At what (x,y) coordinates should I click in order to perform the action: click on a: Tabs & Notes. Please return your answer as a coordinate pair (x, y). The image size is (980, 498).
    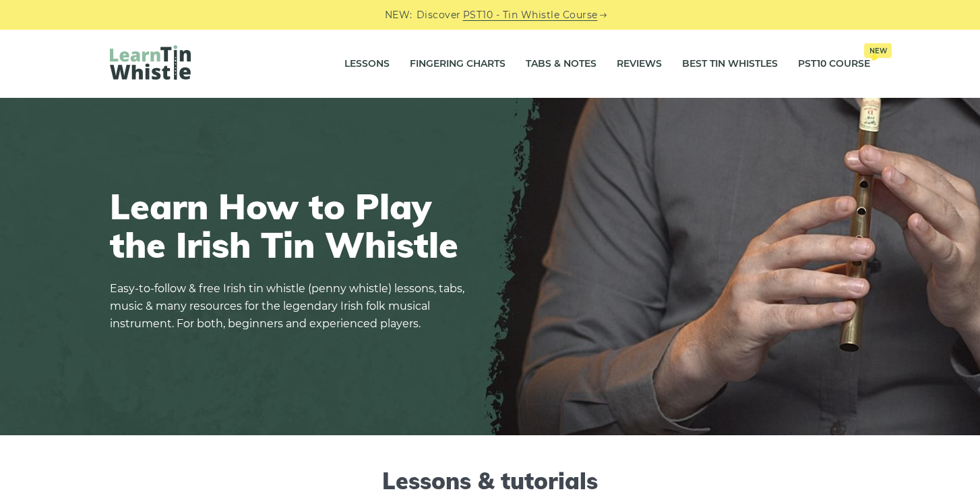
    Looking at the image, I should click on (561, 64).